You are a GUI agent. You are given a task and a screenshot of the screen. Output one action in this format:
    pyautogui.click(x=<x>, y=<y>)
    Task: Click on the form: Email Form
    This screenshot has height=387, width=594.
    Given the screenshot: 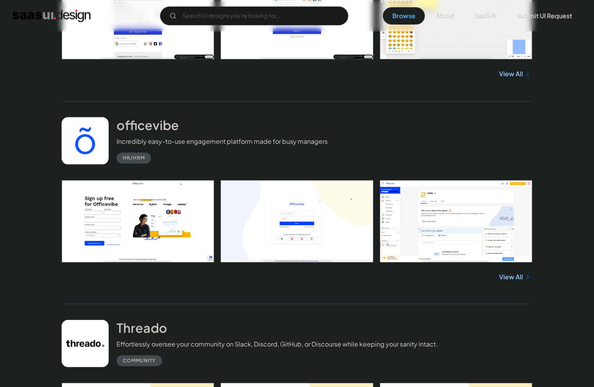 What is the action you would take?
    pyautogui.click(x=254, y=16)
    